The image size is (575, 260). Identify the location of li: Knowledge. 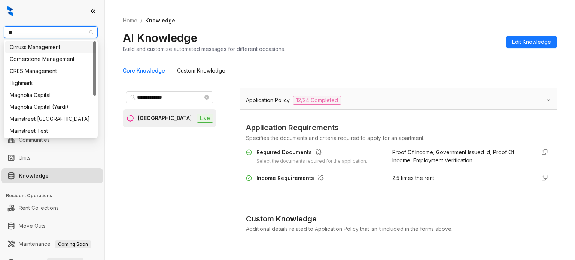
(52, 176).